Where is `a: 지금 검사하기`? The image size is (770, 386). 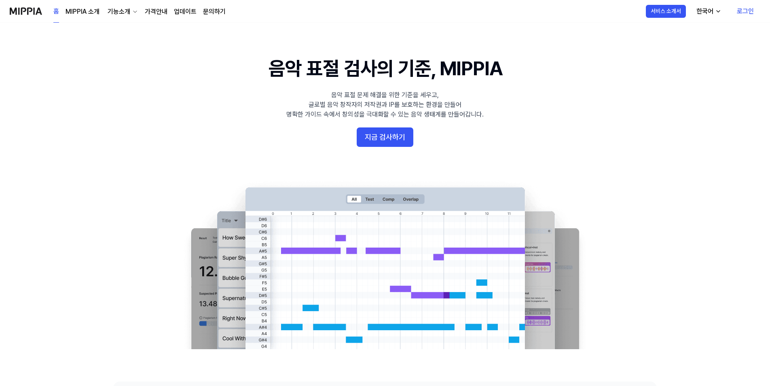 a: 지금 검사하기 is located at coordinates (385, 137).